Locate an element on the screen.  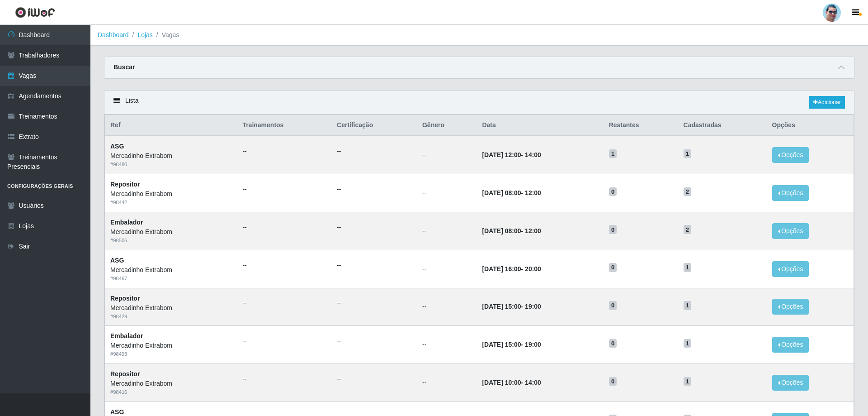
th: Gênero is located at coordinates (447, 125).